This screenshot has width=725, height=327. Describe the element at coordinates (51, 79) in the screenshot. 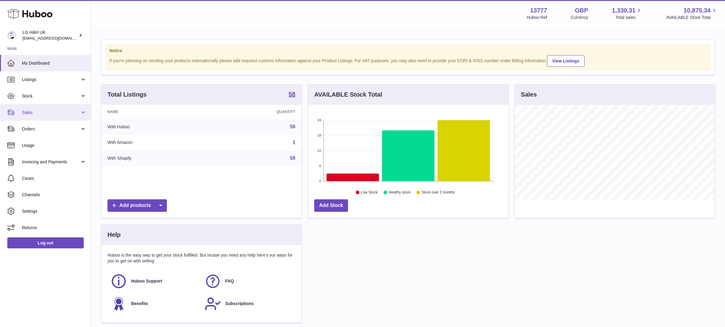

I see `span: Listings` at that location.